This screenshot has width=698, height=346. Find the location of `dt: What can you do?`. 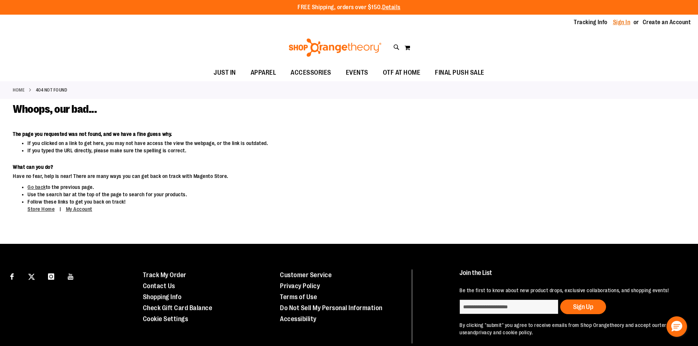

dt: What can you do? is located at coordinates (279, 167).